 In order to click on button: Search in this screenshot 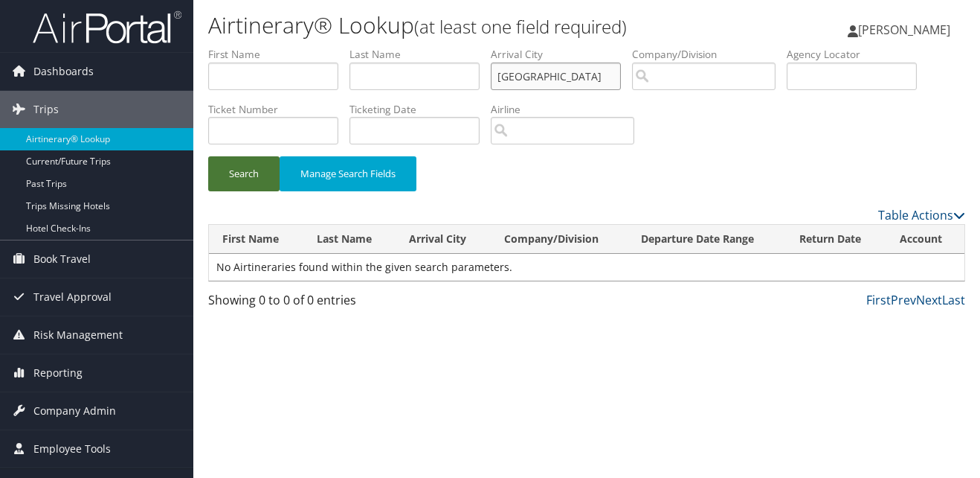, I will do `click(244, 173)`.